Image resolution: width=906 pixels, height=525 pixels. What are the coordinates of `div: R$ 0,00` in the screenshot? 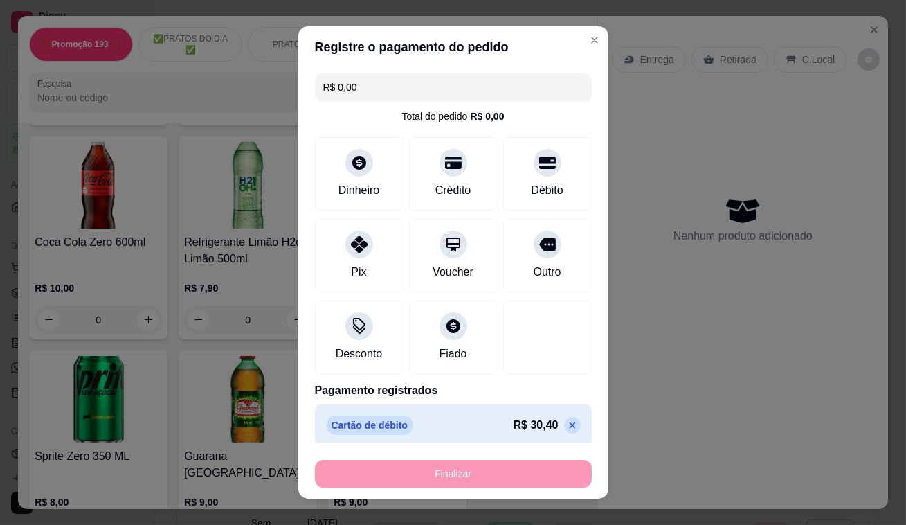 It's located at (487, 116).